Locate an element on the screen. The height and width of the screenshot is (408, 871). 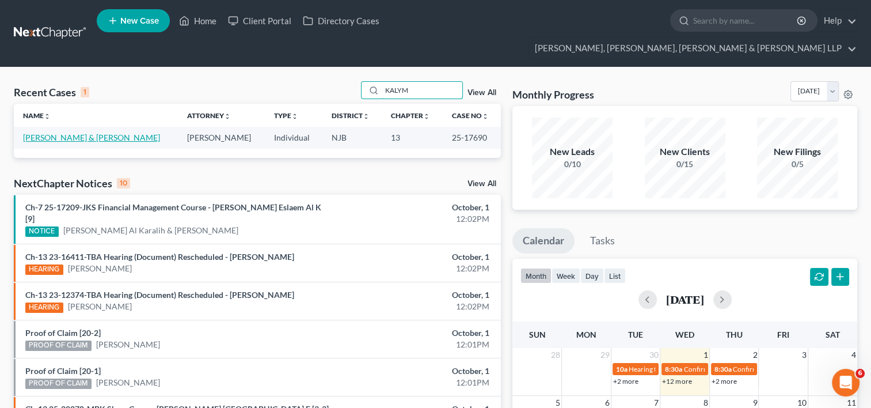
div: NOTICE is located at coordinates (42, 231).